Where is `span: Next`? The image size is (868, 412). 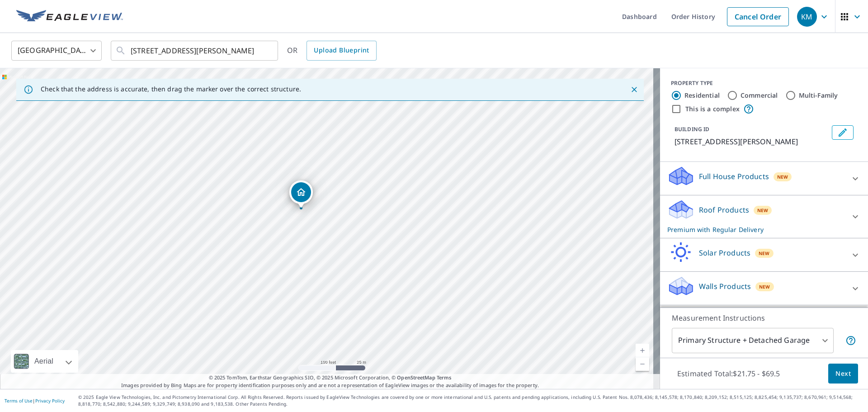 span: Next is located at coordinates (844, 374).